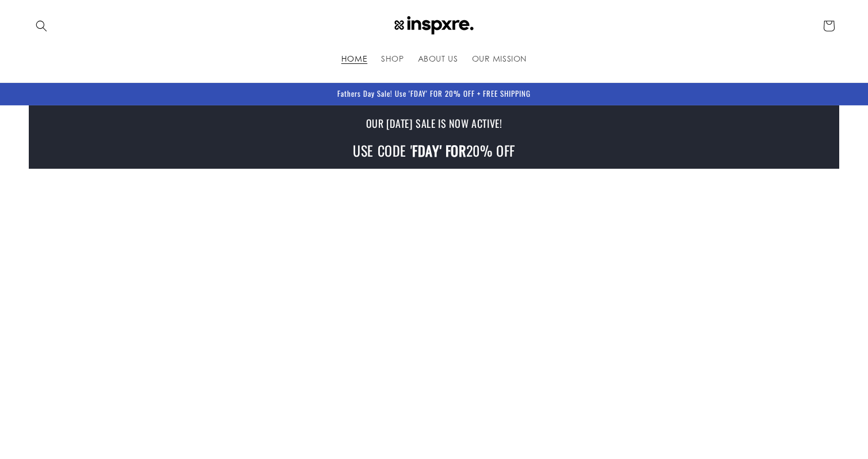 The height and width of the screenshot is (459, 868). I want to click on span: Fathers Day Sale! Use 'FDAY' FOR 20% OFF + FREE SHIPPING, so click(434, 93).